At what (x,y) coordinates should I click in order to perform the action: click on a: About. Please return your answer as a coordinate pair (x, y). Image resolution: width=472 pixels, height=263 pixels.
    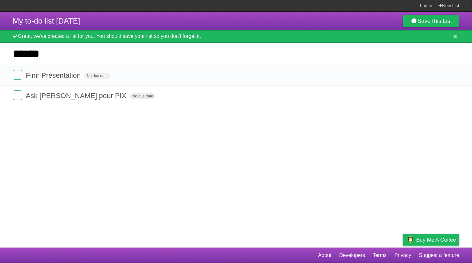
    Looking at the image, I should click on (325, 255).